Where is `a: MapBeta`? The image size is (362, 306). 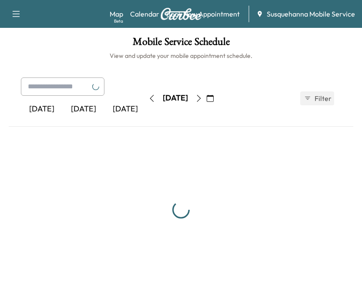 a: MapBeta is located at coordinates (116, 14).